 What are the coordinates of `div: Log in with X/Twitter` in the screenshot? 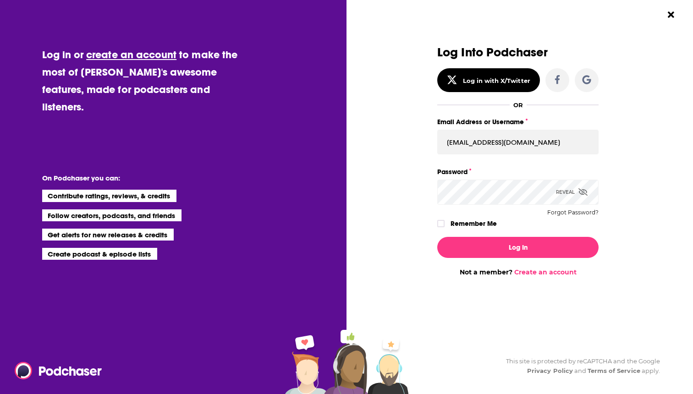 It's located at (497, 81).